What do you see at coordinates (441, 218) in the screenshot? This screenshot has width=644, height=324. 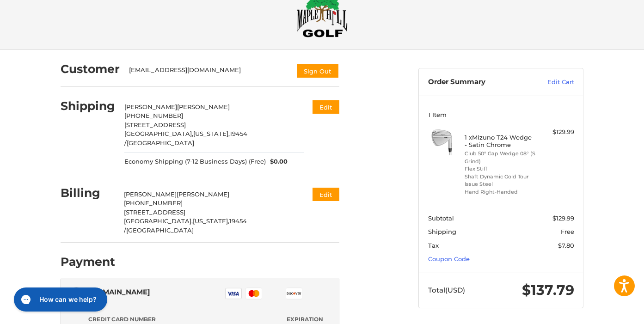 I see `span: Subtotal` at bounding box center [441, 218].